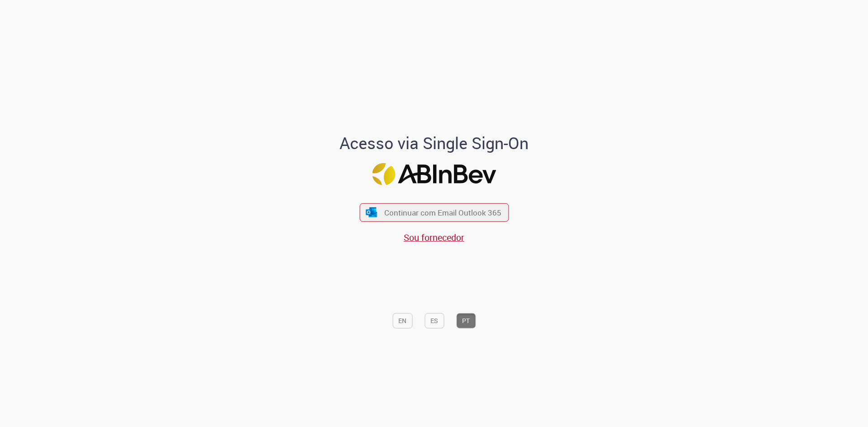  I want to click on span: Sou fornecedor, so click(434, 237).